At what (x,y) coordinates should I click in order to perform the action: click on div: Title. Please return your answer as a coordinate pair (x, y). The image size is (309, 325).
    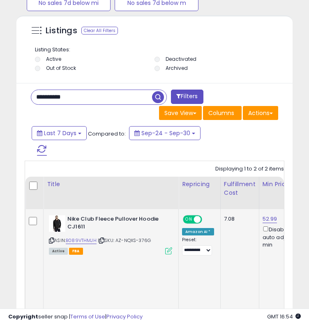
    Looking at the image, I should click on (111, 184).